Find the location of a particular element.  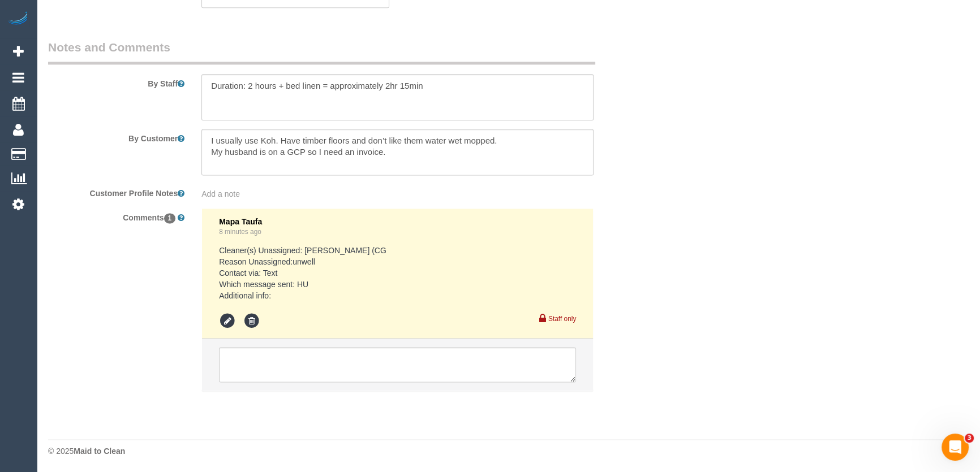

label: By Customer is located at coordinates (116, 136).